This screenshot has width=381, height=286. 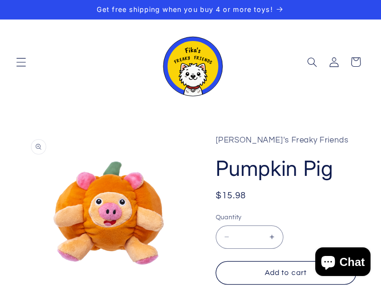 What do you see at coordinates (312, 62) in the screenshot?
I see `summary: Search` at bounding box center [312, 62].